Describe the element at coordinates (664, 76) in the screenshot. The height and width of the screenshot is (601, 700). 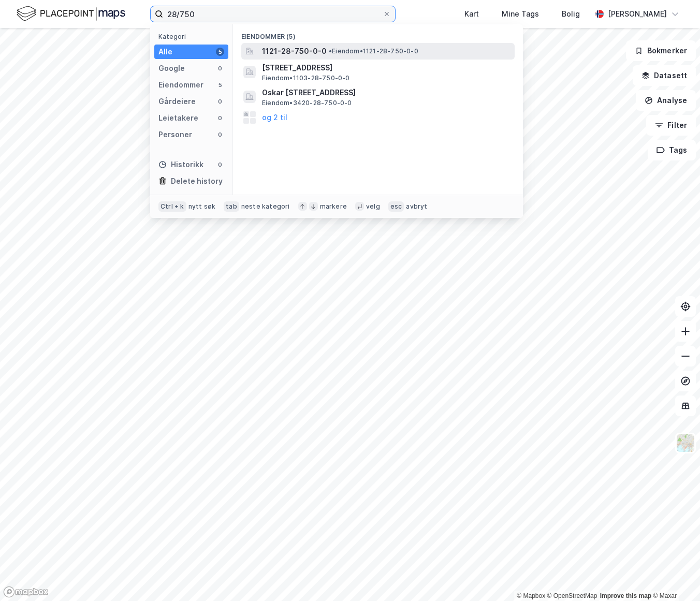
I see `button: Datasett` at that location.